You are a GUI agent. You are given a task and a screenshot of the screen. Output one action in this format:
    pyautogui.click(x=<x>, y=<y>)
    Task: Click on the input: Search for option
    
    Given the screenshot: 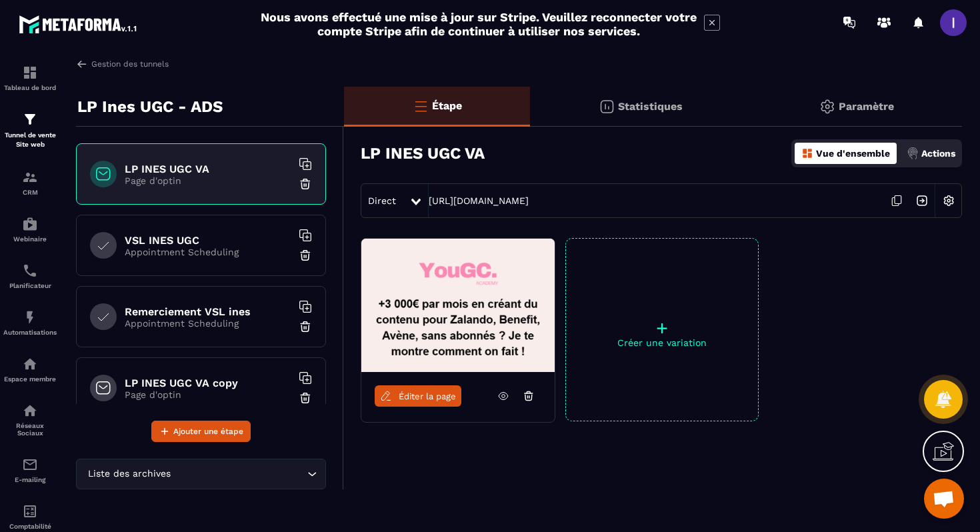 What is the action you would take?
    pyautogui.click(x=238, y=474)
    